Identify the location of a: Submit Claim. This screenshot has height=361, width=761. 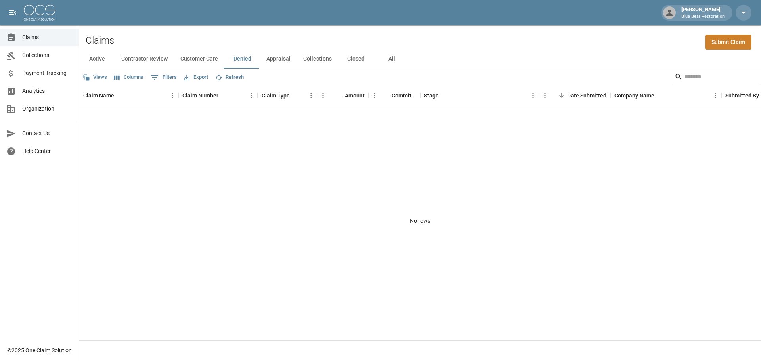
(728, 42).